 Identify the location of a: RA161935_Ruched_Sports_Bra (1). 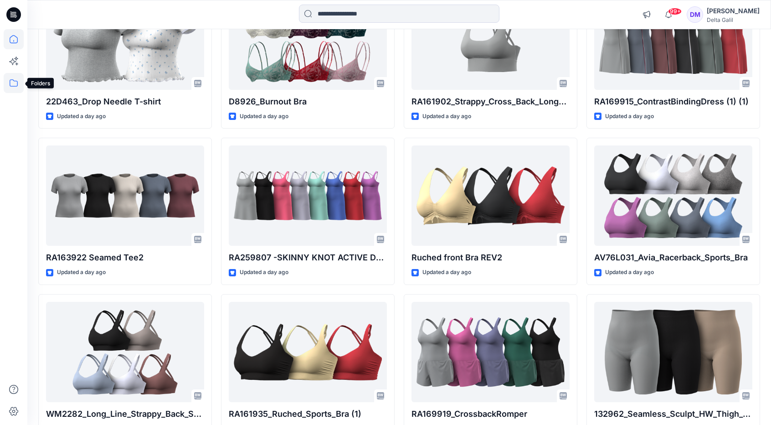
(308, 352).